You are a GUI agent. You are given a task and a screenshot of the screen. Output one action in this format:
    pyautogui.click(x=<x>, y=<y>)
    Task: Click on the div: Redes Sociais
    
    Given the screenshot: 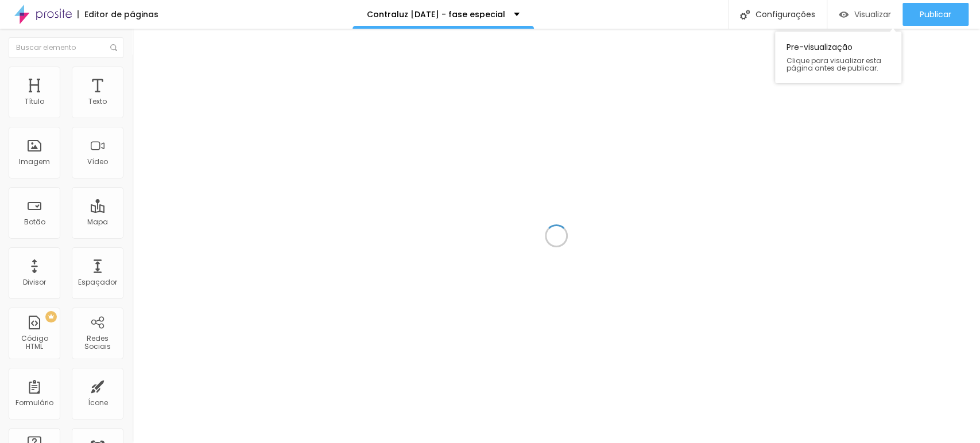 What is the action you would take?
    pyautogui.click(x=97, y=343)
    